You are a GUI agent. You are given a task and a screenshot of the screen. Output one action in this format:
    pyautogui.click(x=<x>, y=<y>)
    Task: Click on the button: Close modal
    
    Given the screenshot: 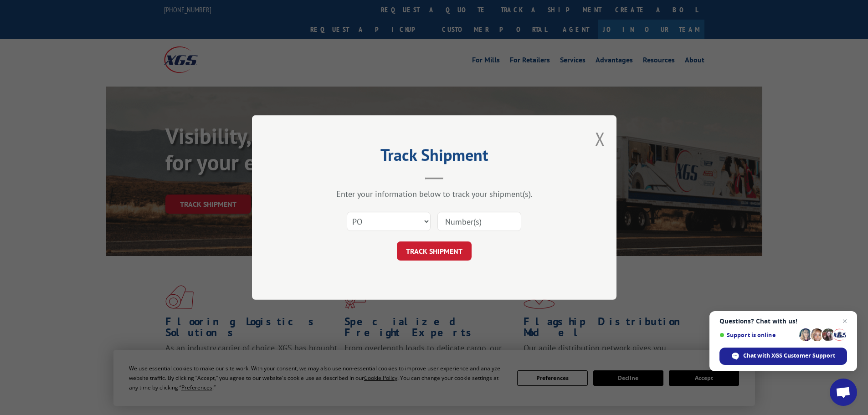 What is the action you would take?
    pyautogui.click(x=600, y=139)
    